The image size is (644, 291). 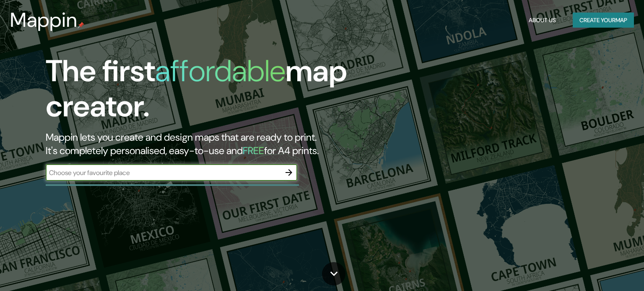 What do you see at coordinates (207, 144) in the screenshot?
I see `h2: Mappin lets you create and design maps that are ready to print. It's completely personalised, eas...` at bounding box center [207, 144].